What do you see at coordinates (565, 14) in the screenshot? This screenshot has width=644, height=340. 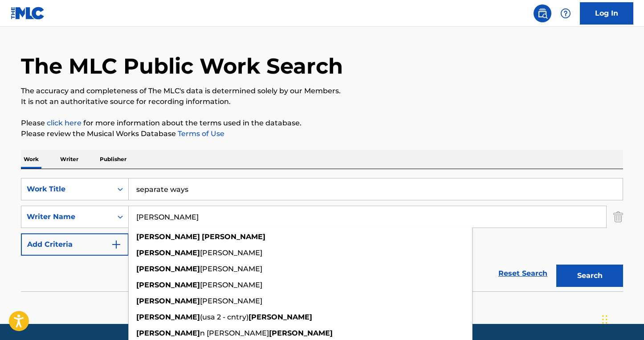 I see `img: help` at bounding box center [565, 14].